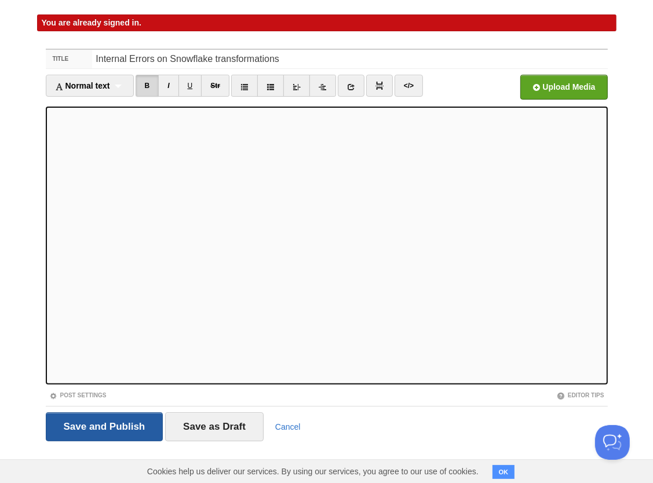 The width and height of the screenshot is (653, 483). Describe the element at coordinates (313, 471) in the screenshot. I see `span: Cookies help us deliver our services. By using our services, you agree to our use of cookies.` at that location.